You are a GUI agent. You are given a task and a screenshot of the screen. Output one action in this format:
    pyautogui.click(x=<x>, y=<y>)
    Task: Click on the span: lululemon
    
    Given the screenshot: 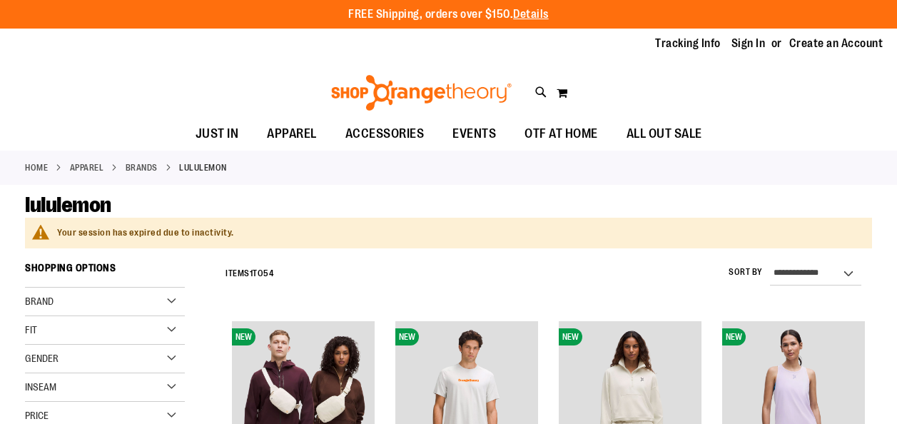 What is the action you would take?
    pyautogui.click(x=68, y=205)
    